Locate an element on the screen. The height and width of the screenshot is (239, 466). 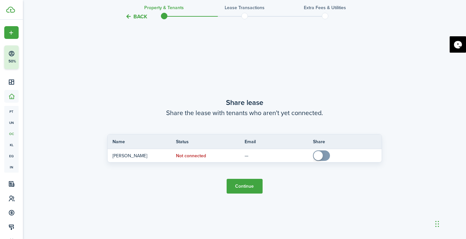
th: Email is located at coordinates (279, 142).